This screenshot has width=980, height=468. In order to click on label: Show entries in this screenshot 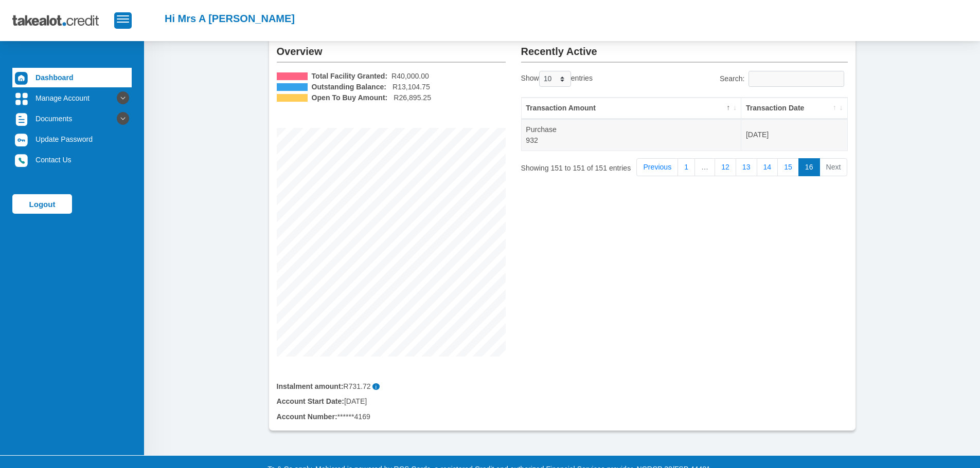, I will do `click(556, 79)`.